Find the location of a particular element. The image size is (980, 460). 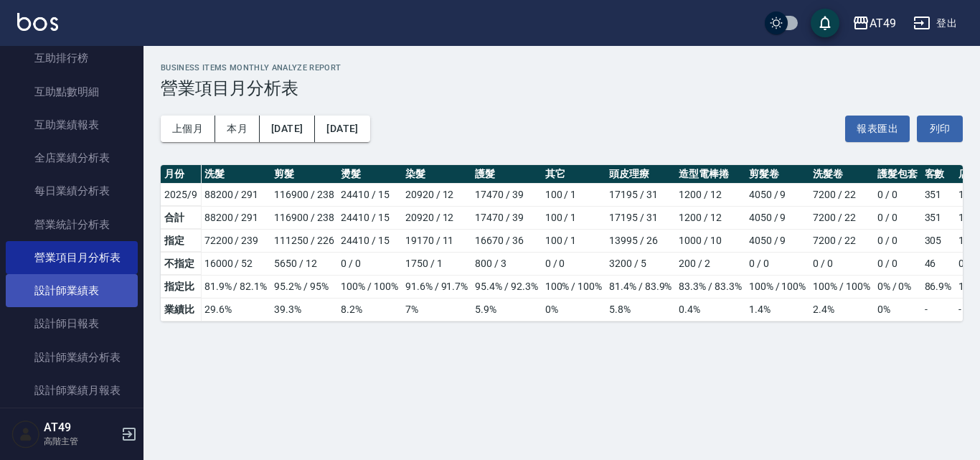

td: 13995 / 26 is located at coordinates (639, 241).